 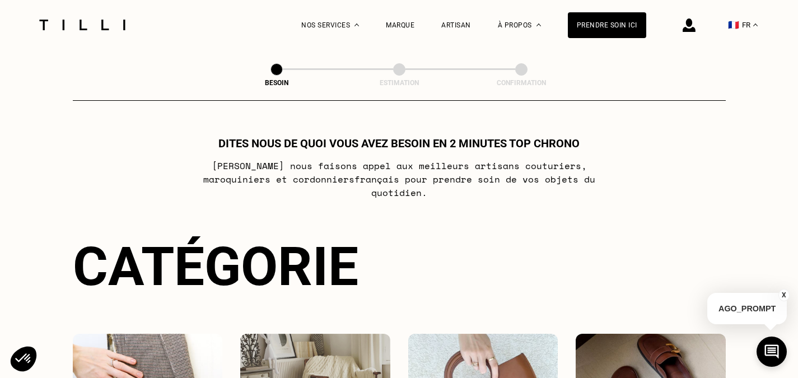 What do you see at coordinates (521, 83) in the screenshot?
I see `div: Confirmation` at bounding box center [521, 83].